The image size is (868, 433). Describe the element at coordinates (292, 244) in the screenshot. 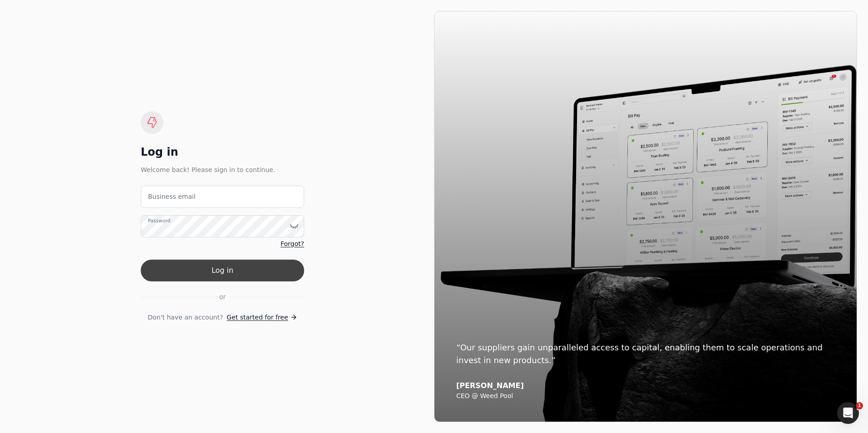

I see `span: Forgot?` at that location.